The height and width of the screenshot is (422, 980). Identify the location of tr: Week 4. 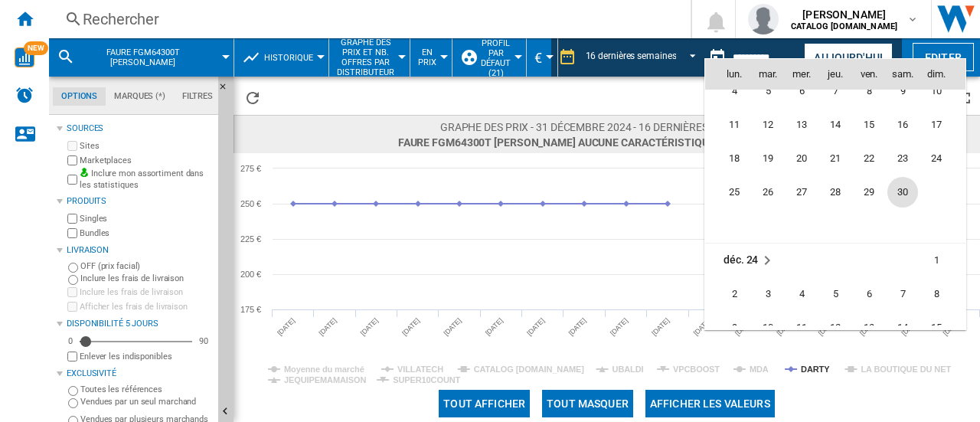
(835, 159).